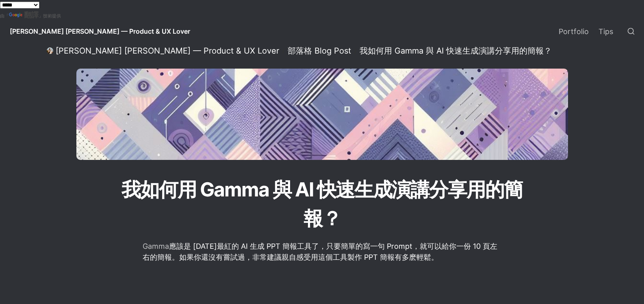 This screenshot has height=304, width=644. Describe the element at coordinates (322, 204) in the screenshot. I see `h1: 我如何用 Gamma 與 AI 快速生成演講分享用的簡報？` at that location.